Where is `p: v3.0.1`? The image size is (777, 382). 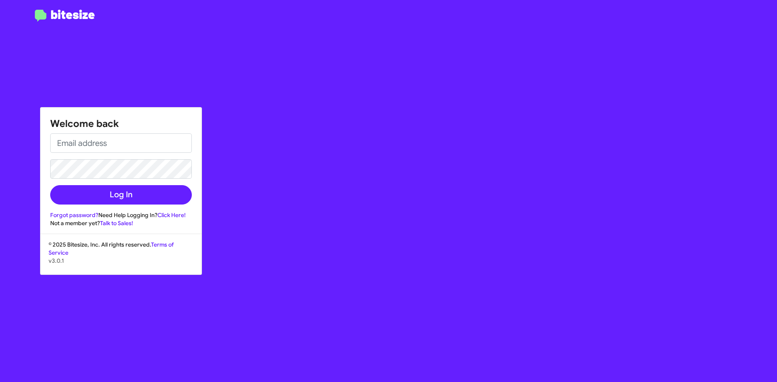
p: v3.0.1 is located at coordinates (121, 261).